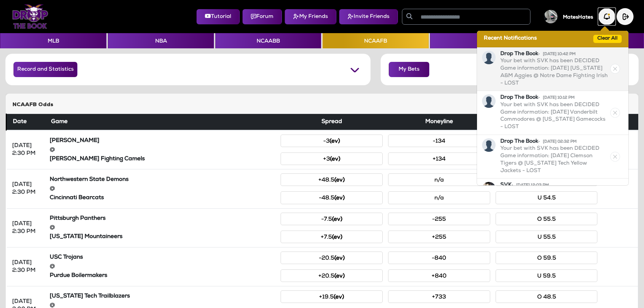 This screenshot has width=644, height=308. I want to click on strong: Pittsburgh Panthers, so click(77, 219).